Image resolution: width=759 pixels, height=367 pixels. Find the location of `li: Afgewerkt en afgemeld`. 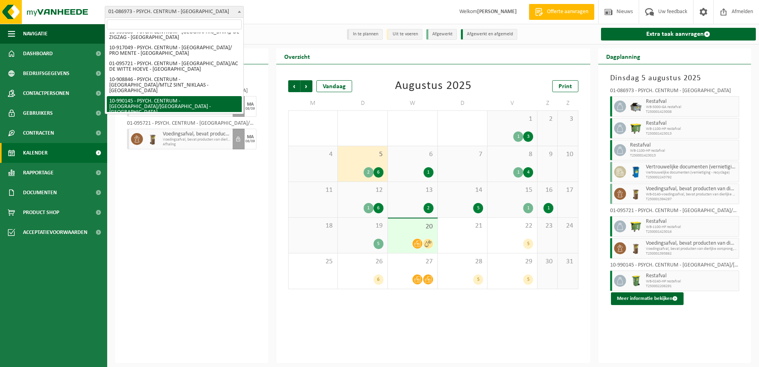

li: Afgewerkt en afgemeld is located at coordinates (489, 34).